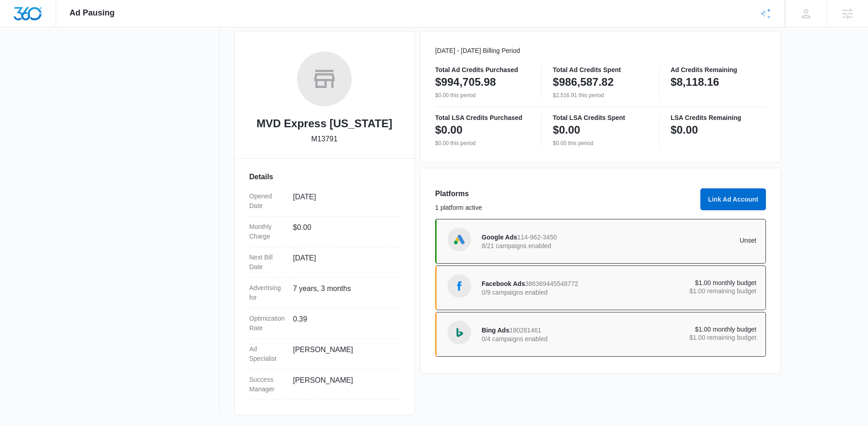 Image resolution: width=868 pixels, height=426 pixels. What do you see at coordinates (601, 242) in the screenshot?
I see `a: Google AdsGoogle Ads114-962-34508/21 campaigns enabledUnset` at bounding box center [601, 242].